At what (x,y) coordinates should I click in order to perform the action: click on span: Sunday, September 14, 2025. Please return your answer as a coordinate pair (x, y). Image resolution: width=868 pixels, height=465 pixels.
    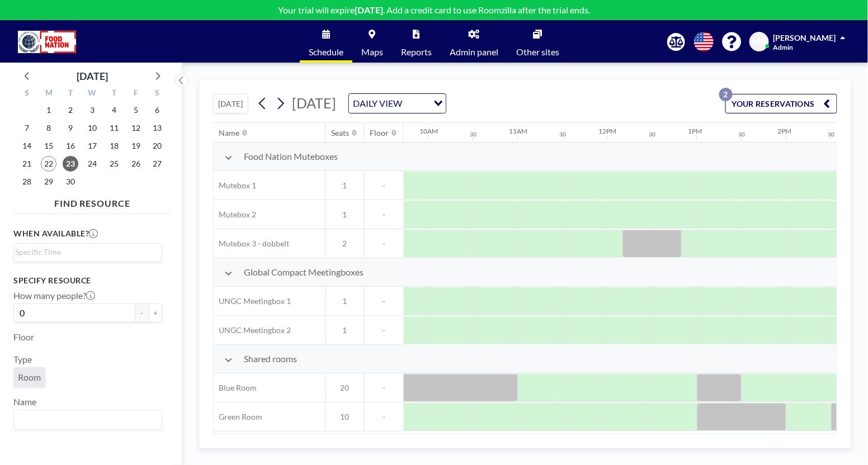
    Looking at the image, I should click on (27, 146).